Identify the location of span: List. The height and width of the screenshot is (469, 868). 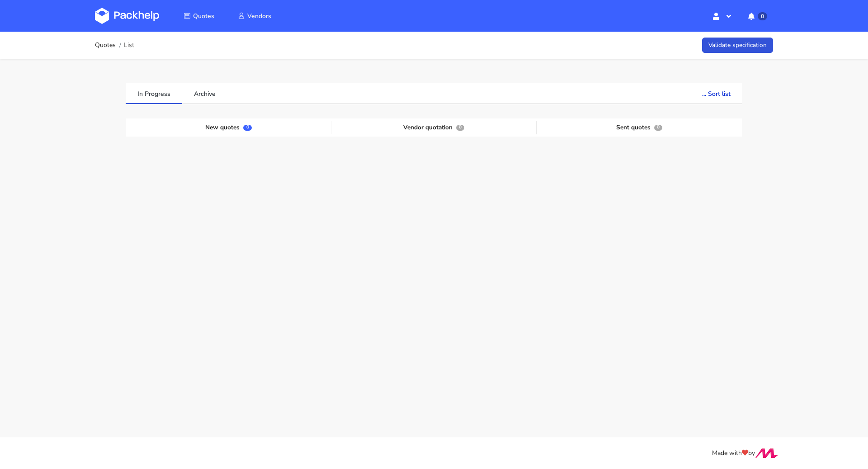
(129, 45).